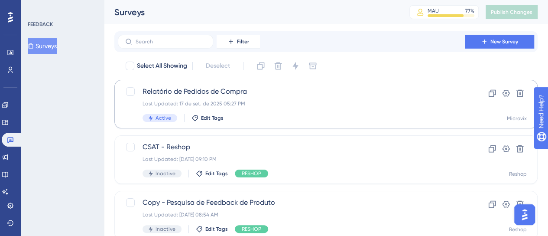 Image resolution: width=548 pixels, height=236 pixels. What do you see at coordinates (37, 7) in the screenshot?
I see `span: Need Help?` at bounding box center [37, 7].